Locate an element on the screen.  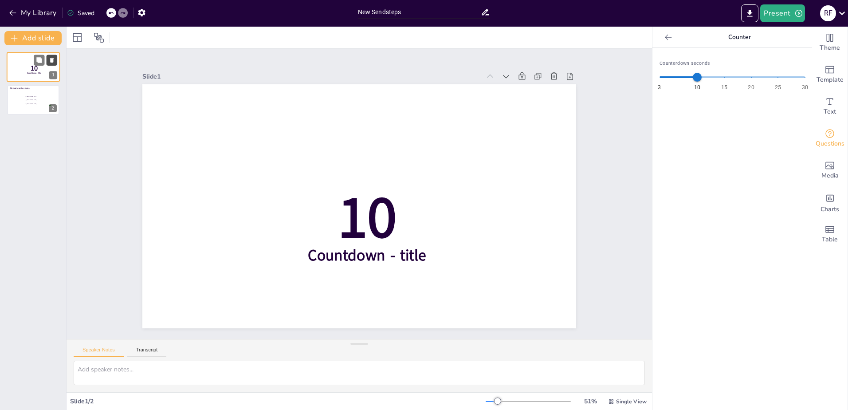
span: 25 is located at coordinates (778, 88).